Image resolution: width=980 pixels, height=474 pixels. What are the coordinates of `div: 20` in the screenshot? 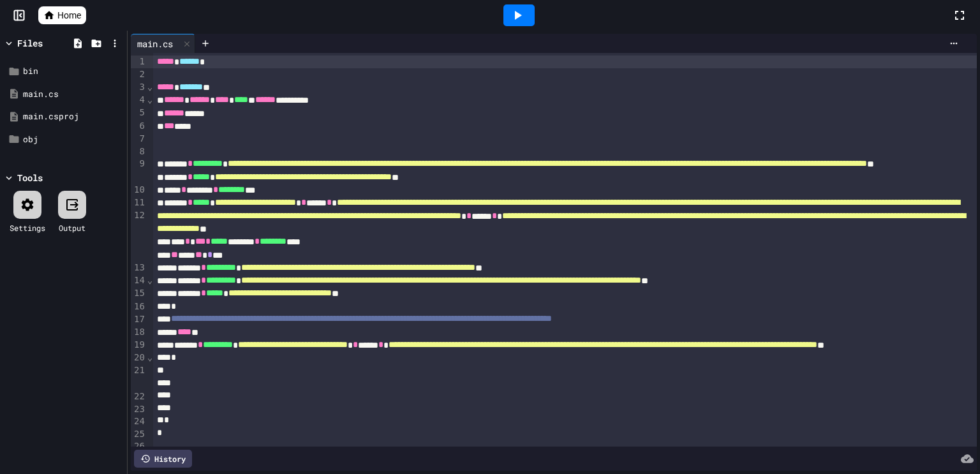 It's located at (138, 358).